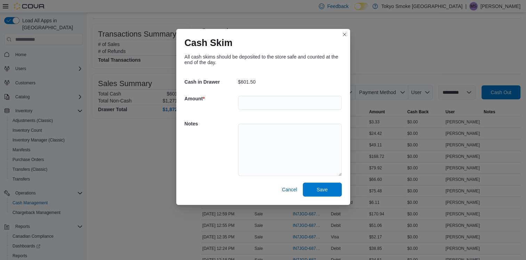  What do you see at coordinates (263, 59) in the screenshot?
I see `div: All cash skims should be deposited to the store safe and counted at the end of the day.` at bounding box center [263, 59].